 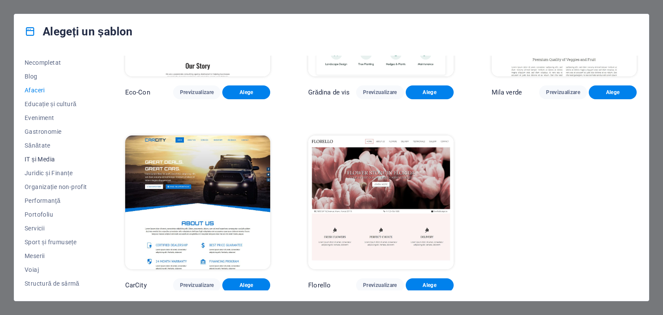 What do you see at coordinates (198, 202) in the screenshot?
I see `img: CarCity` at bounding box center [198, 202].